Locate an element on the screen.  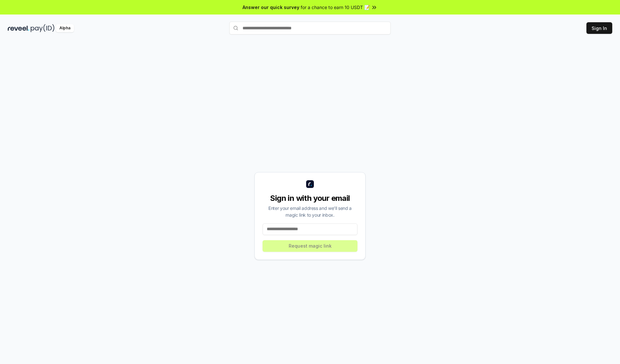
span: Answer our quick survey is located at coordinates (271, 7).